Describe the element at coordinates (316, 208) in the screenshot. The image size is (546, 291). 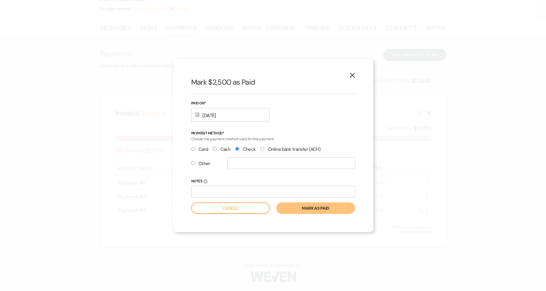
I see `button: Mark as paid` at that location.